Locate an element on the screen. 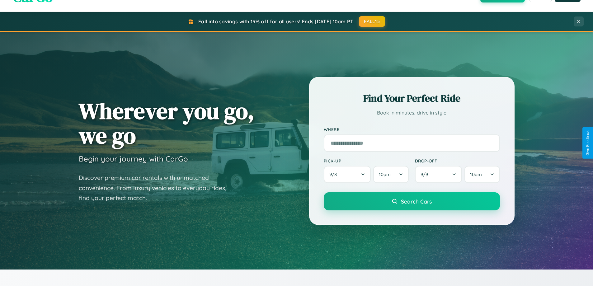 The image size is (593, 286). button: 9/8 is located at coordinates (347, 174).